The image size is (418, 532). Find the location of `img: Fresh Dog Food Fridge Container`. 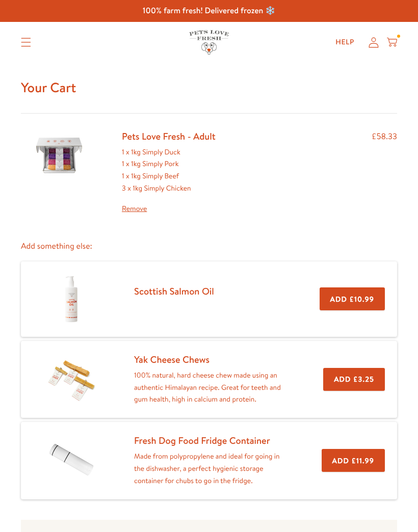

img: Fresh Dog Food Fridge Container is located at coordinates (71, 461).